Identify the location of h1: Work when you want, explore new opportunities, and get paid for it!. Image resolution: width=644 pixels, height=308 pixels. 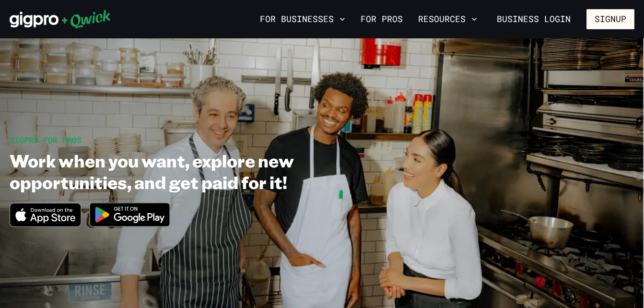
(197, 171).